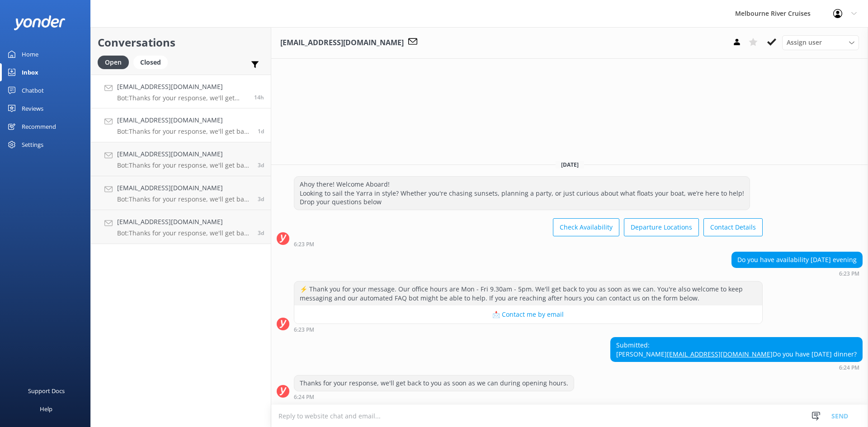 The height and width of the screenshot is (427, 868). What do you see at coordinates (587, 227) in the screenshot?
I see `button: Check Availability` at bounding box center [587, 227].